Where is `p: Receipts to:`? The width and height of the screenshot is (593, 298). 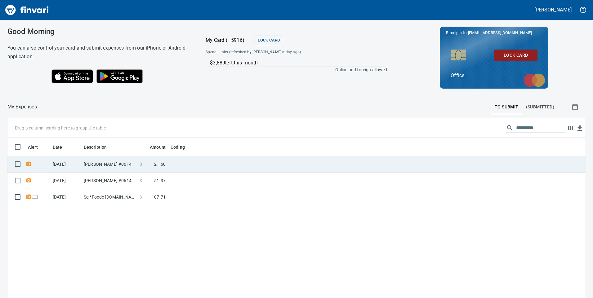
p: Receipts to: is located at coordinates (494, 33).